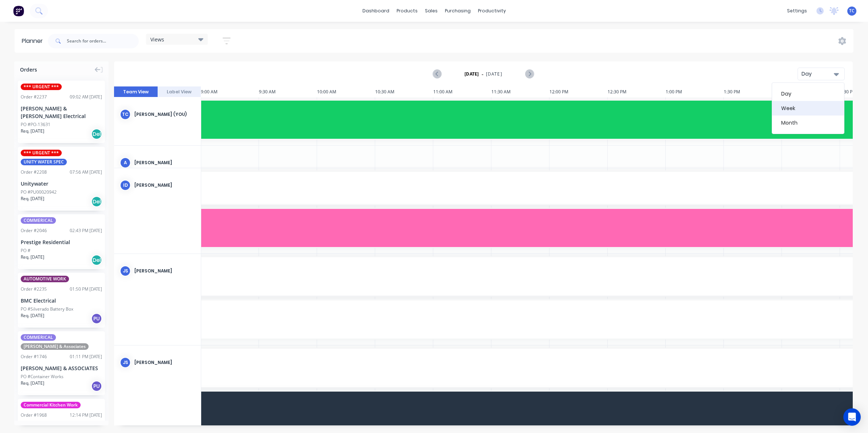 The image size is (868, 433). I want to click on button: Previous page, so click(437, 74).